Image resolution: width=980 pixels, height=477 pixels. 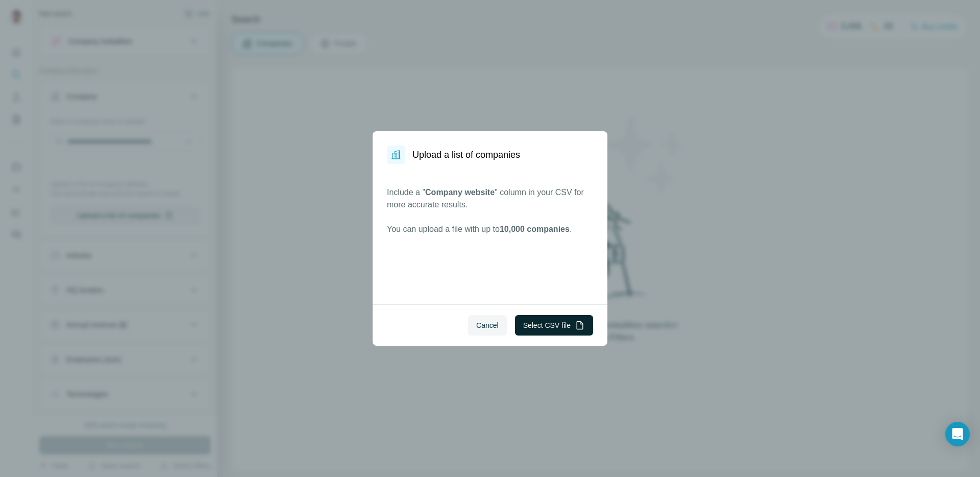 What do you see at coordinates (487, 325) in the screenshot?
I see `button: Cancel` at bounding box center [487, 325].